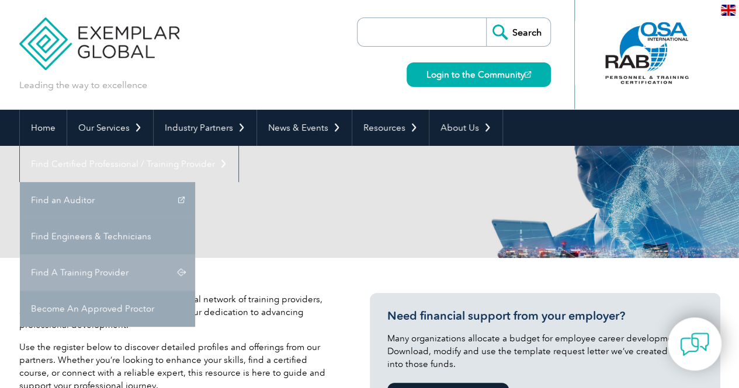 Image resolution: width=739 pixels, height=388 pixels. Describe the element at coordinates (83, 85) in the screenshot. I see `p: Leading the way to excellence` at that location.